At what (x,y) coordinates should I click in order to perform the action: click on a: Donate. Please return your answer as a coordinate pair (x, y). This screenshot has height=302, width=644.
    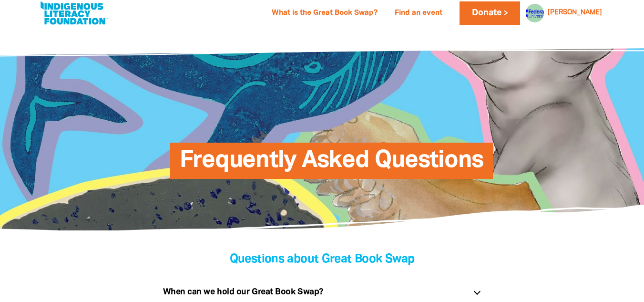
    Looking at the image, I should click on (489, 13).